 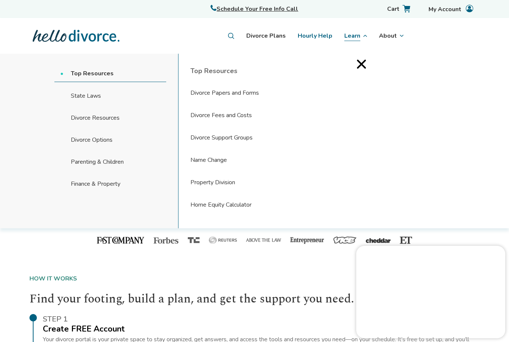 I want to click on li: Divorce Options, so click(x=110, y=140).